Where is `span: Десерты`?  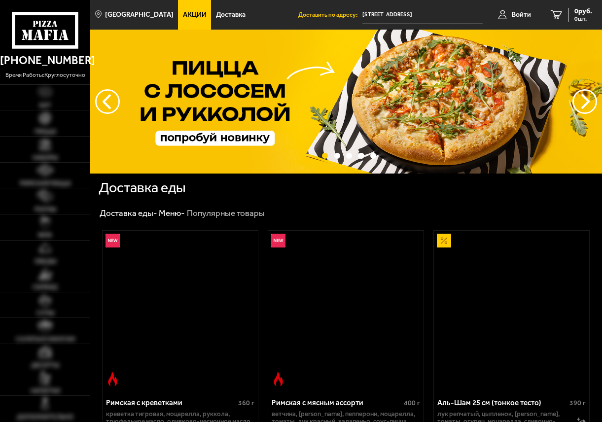
span: Десерты is located at coordinates (45, 365).